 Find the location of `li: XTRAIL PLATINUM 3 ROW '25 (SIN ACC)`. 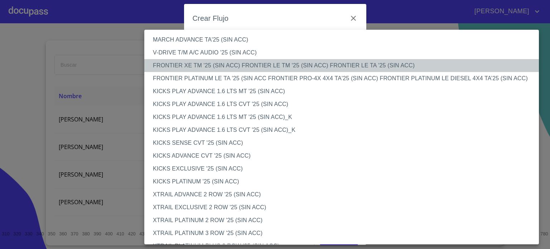

li: XTRAIL PLATINUM 3 ROW '25 (SIN ACC) is located at coordinates (344, 233).